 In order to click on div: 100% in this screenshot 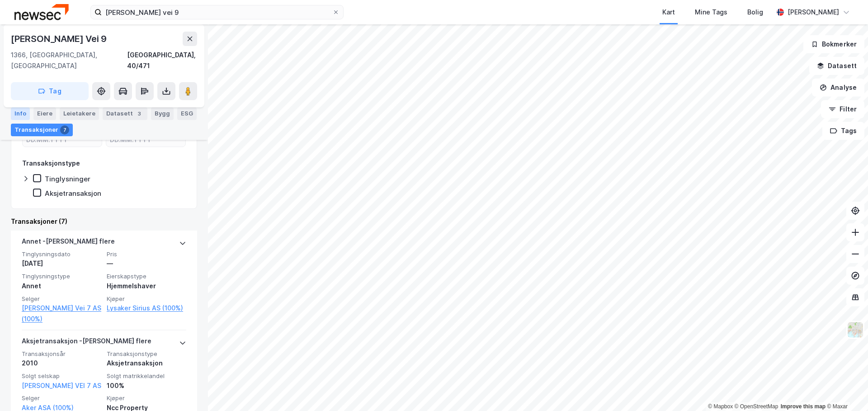, I will do `click(146, 386)`.